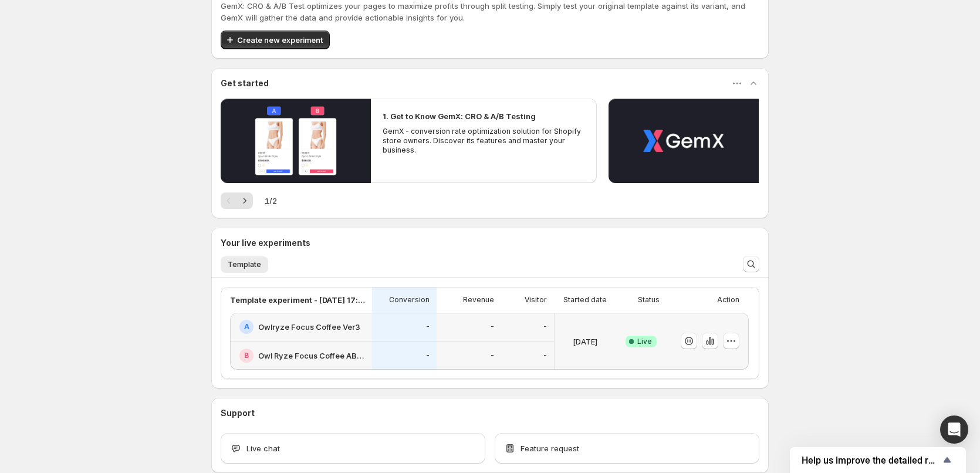 Image resolution: width=980 pixels, height=473 pixels. I want to click on span: Template, so click(244, 265).